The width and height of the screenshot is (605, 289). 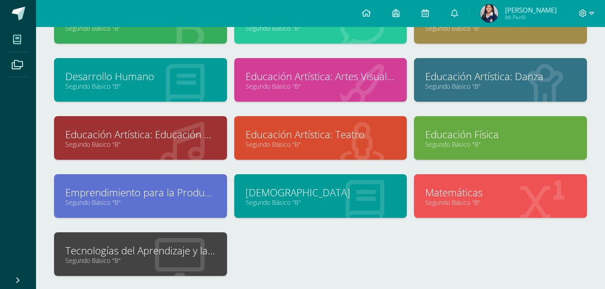 I want to click on a: Matemáticas, so click(x=501, y=192).